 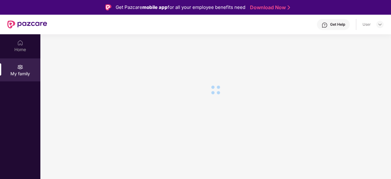 I want to click on img: New Pazcare Logo, so click(x=27, y=24).